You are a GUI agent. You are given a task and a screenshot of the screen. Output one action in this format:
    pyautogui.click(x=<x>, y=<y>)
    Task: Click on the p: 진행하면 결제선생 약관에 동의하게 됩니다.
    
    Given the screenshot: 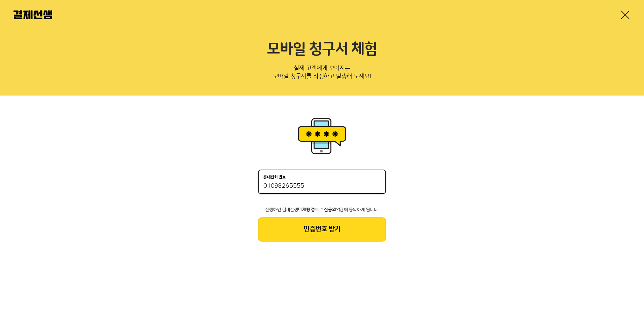 What is the action you would take?
    pyautogui.click(x=322, y=210)
    